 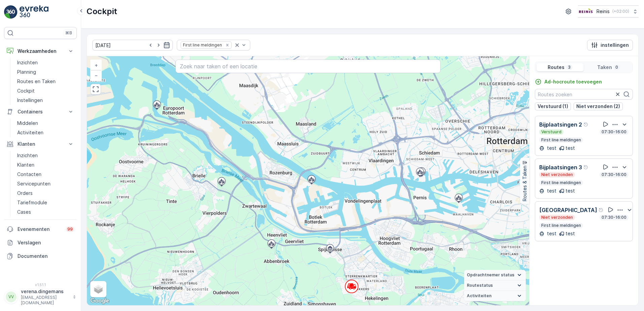 What do you see at coordinates (32, 203) in the screenshot?
I see `p: Tariefmodule` at bounding box center [32, 203].